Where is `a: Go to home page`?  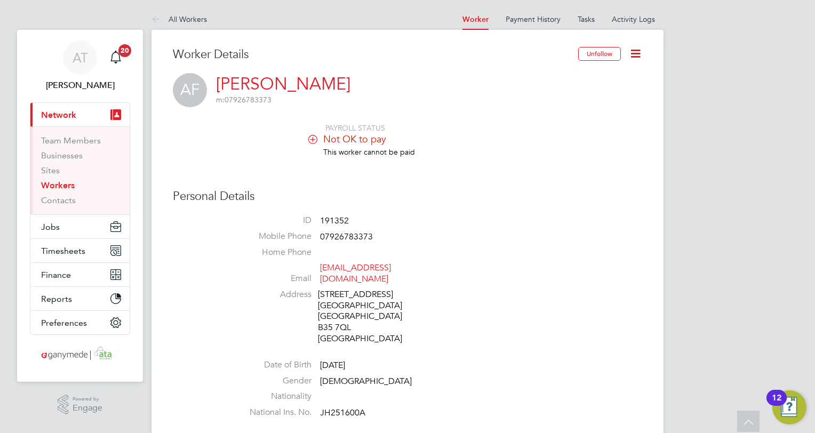
a: Go to home page is located at coordinates (80, 354).